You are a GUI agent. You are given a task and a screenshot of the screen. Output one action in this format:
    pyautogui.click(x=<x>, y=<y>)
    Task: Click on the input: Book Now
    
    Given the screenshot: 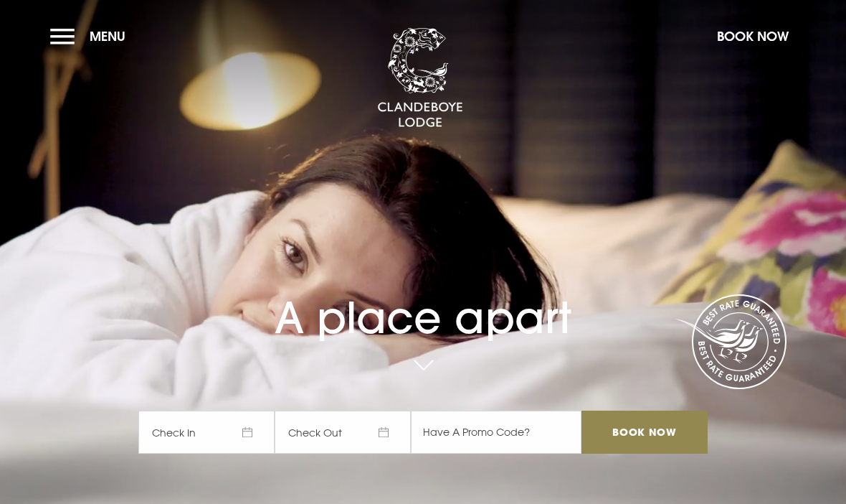 What is the action you would take?
    pyautogui.click(x=645, y=432)
    